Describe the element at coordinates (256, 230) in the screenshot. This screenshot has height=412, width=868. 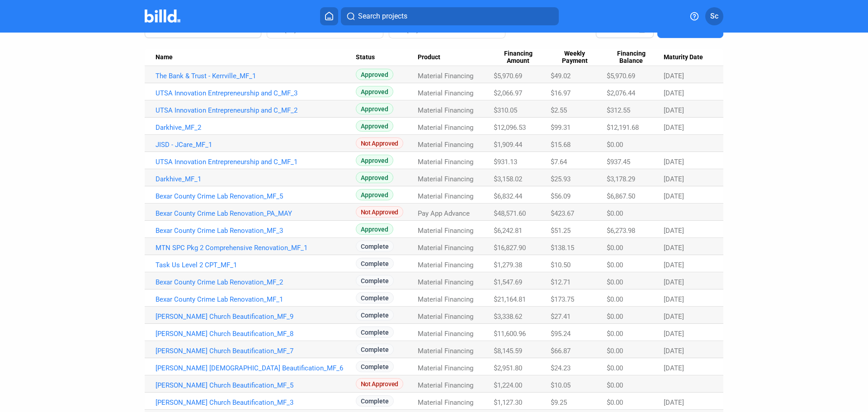
I see `a: Bexar County Crime Lab Renovation_MF_3` at that location.